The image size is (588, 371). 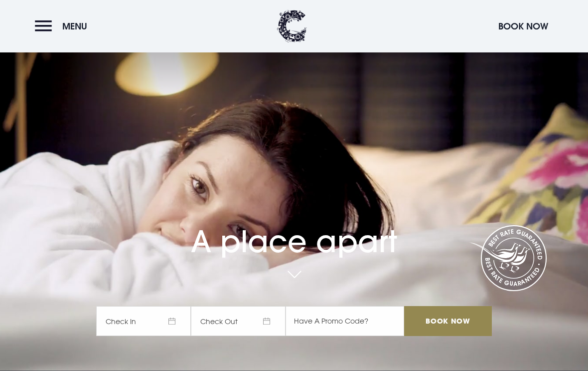 I want to click on span: Check Out, so click(x=238, y=321).